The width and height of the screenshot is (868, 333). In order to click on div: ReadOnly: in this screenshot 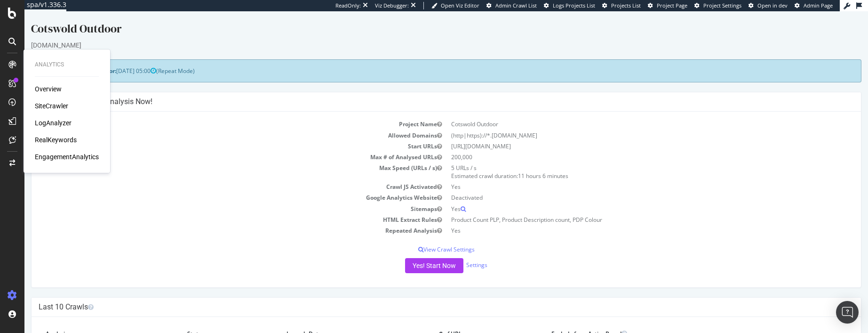, I will do `click(348, 6)`.